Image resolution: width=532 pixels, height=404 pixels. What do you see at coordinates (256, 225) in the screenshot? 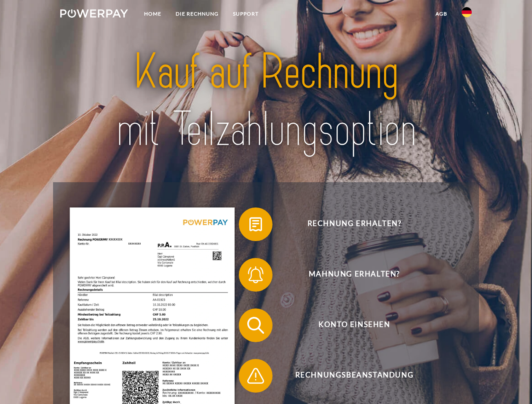
I see `img: qb_bill.svg` at bounding box center [256, 225].